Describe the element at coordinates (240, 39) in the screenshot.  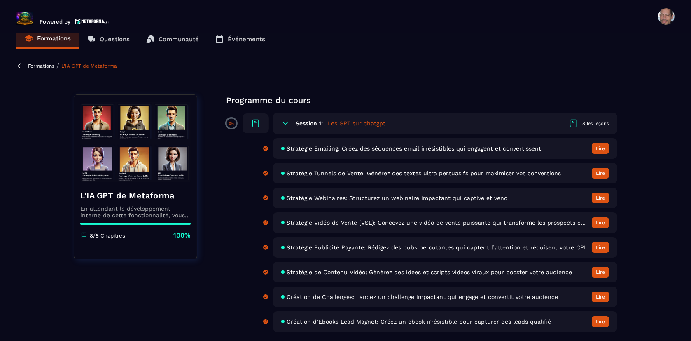
I see `a: Événements` at that location.